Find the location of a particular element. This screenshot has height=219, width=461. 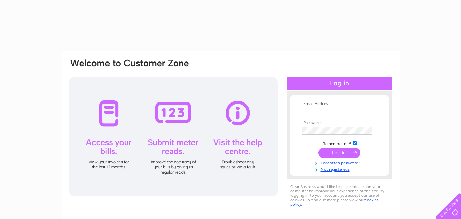

a: Not registered? is located at coordinates (340, 169).